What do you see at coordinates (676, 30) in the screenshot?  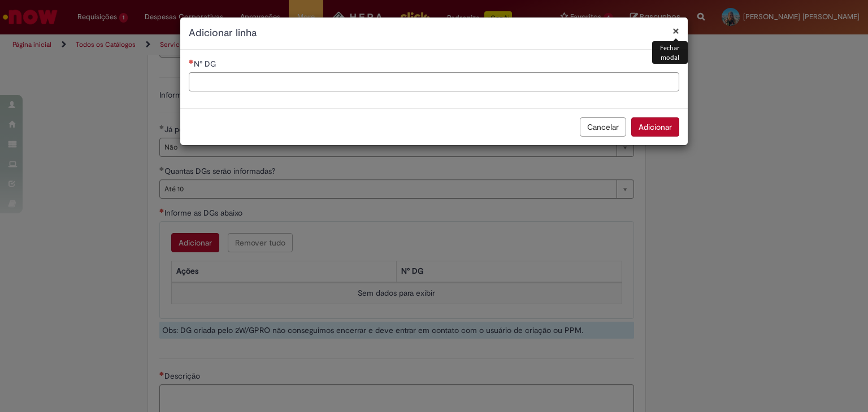 I see `button: Fechar modal` at bounding box center [676, 30].